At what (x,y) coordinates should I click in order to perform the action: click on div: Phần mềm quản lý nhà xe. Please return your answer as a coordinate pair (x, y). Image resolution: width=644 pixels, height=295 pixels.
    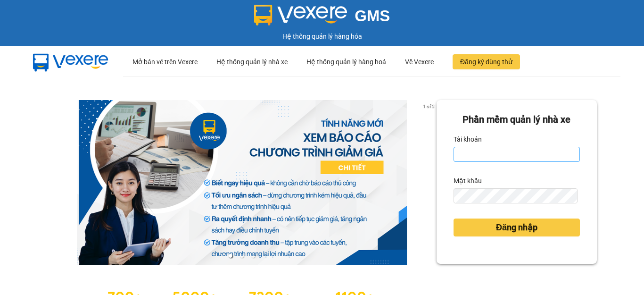
    Looking at the image, I should click on (517, 119).